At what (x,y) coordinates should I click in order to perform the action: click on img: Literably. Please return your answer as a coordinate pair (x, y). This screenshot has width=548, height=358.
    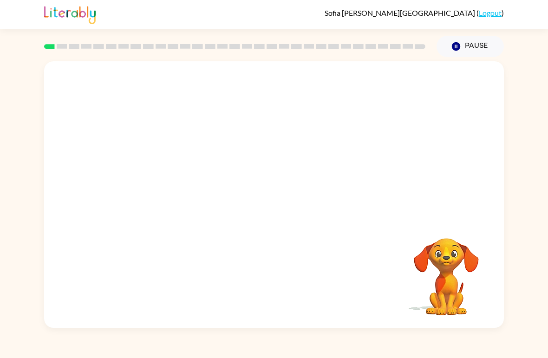
    Looking at the image, I should click on (70, 14).